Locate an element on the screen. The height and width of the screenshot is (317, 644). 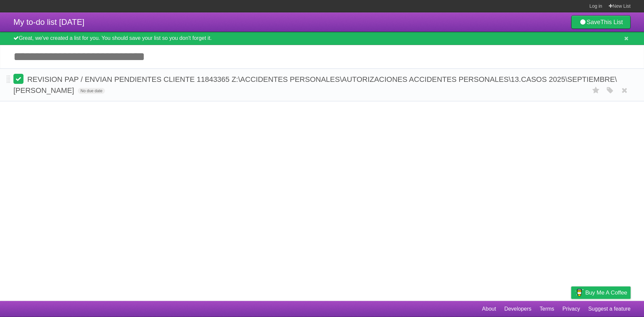
label: Done is located at coordinates (18, 79).